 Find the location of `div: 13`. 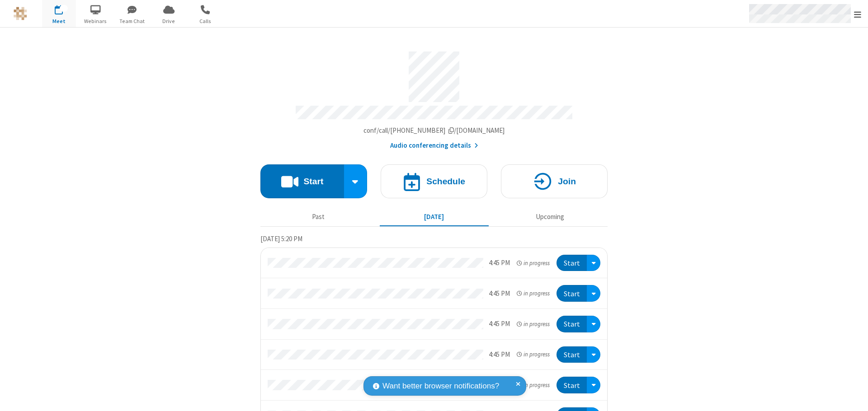

div: 13 is located at coordinates (64, 8).